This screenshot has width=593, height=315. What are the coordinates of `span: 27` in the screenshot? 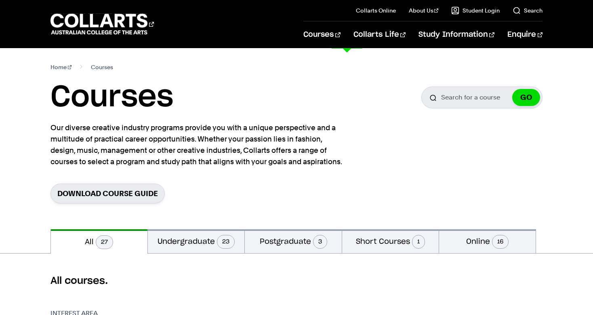 It's located at (104, 242).